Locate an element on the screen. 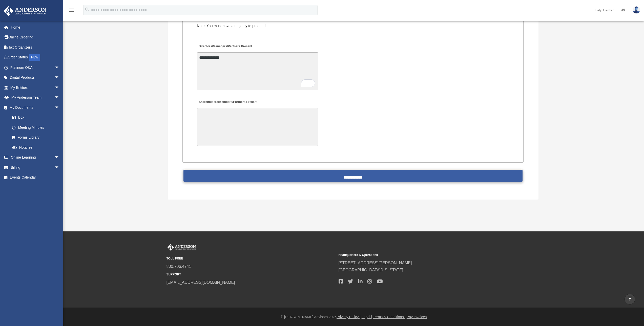  small: SUPPORT is located at coordinates (251, 274).